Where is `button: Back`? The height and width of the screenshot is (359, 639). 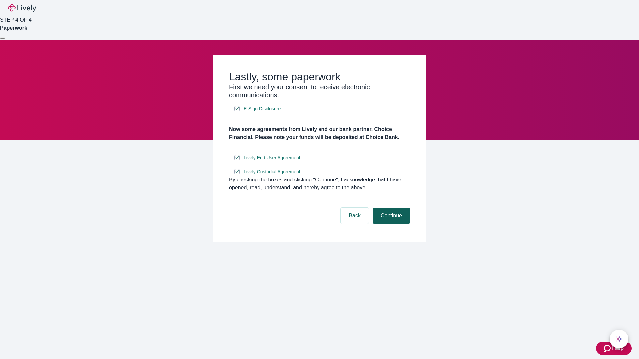 button: Back is located at coordinates (355, 216).